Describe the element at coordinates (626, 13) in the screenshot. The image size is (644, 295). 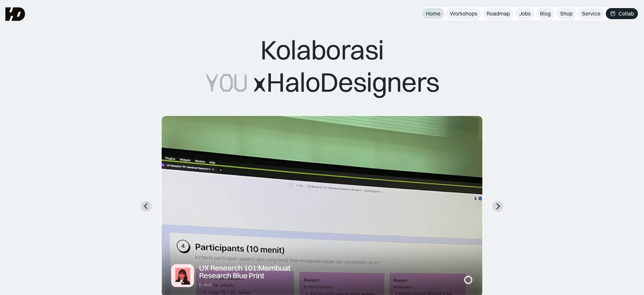
I see `div: Collab` at that location.